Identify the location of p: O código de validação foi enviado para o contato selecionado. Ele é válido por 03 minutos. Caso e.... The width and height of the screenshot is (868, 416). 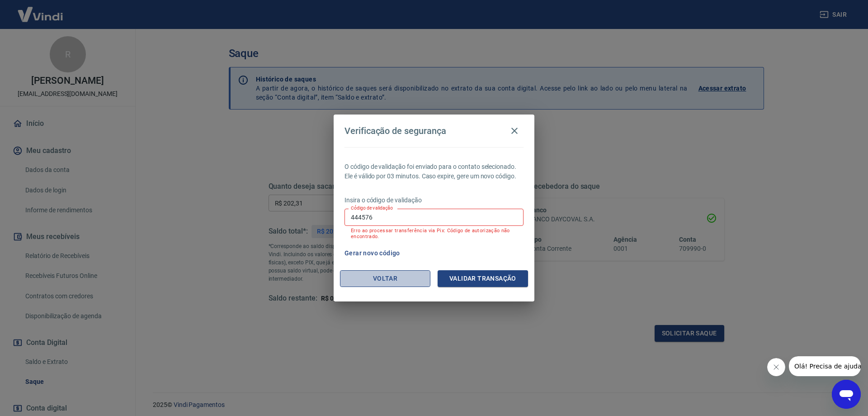
(434, 171).